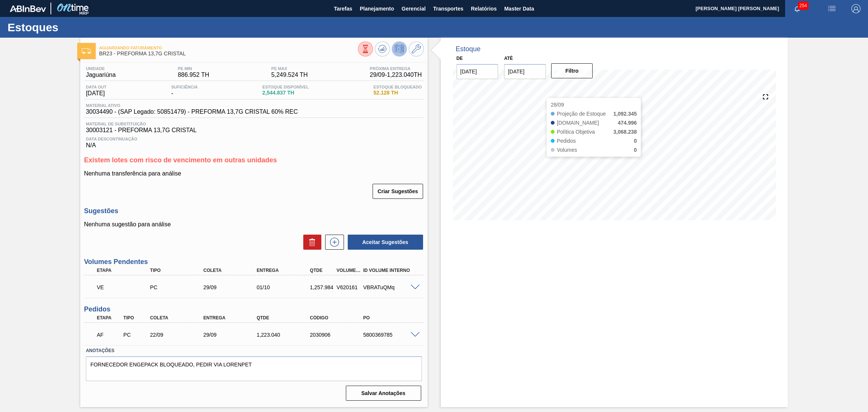 The width and height of the screenshot is (868, 412). What do you see at coordinates (385, 243) in the screenshot?
I see `button: Aceitar Sugestões` at bounding box center [385, 243].